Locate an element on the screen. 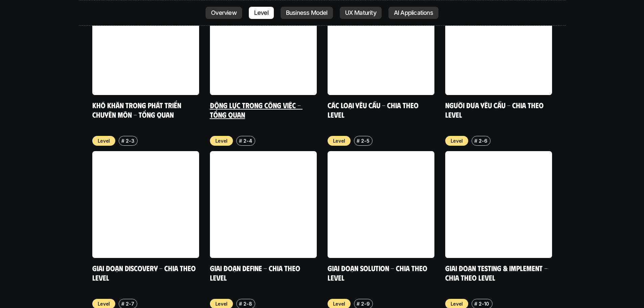 The image size is (644, 308). p: 2-5 is located at coordinates (365, 141).